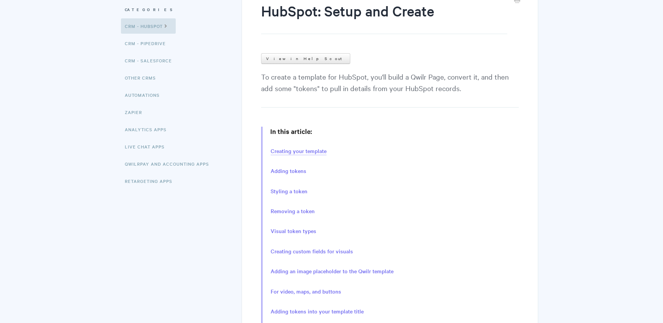 Image resolution: width=663 pixels, height=323 pixels. What do you see at coordinates (289, 191) in the screenshot?
I see `a: Styling a token` at bounding box center [289, 191].